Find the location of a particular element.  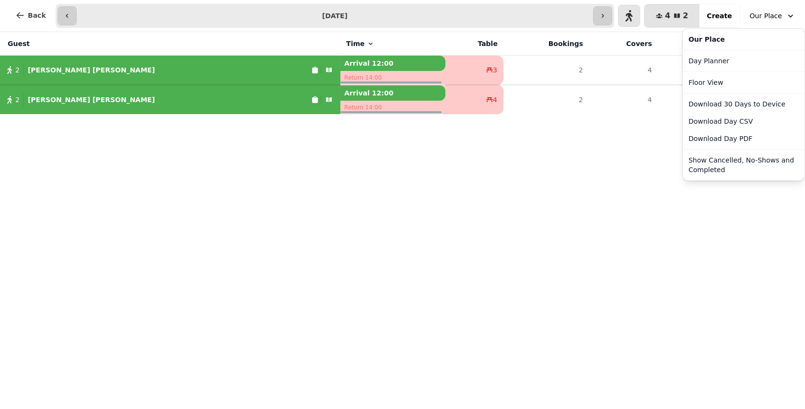

span: Our Place is located at coordinates (766, 16).